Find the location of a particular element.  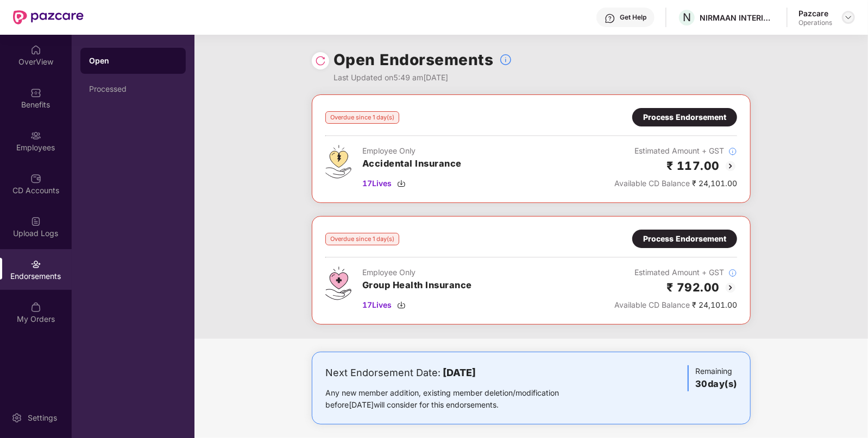

h3: 30 day(s) is located at coordinates (716, 384).